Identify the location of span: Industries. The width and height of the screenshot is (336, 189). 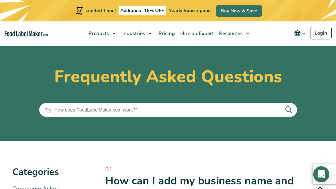
(133, 33).